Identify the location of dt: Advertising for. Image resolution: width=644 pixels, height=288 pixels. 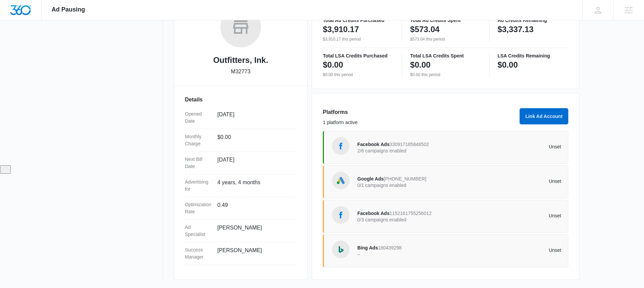
(198, 186).